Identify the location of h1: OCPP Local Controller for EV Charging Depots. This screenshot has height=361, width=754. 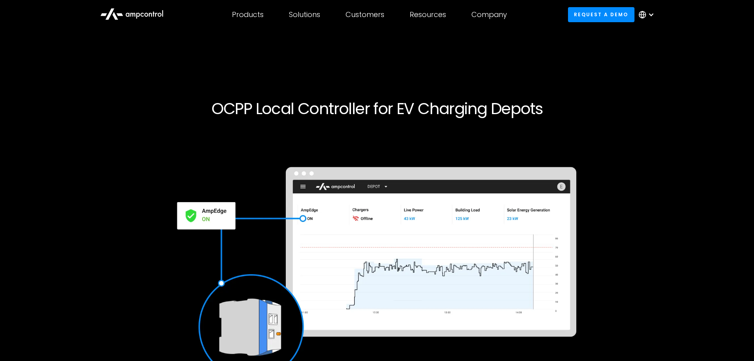
(377, 108).